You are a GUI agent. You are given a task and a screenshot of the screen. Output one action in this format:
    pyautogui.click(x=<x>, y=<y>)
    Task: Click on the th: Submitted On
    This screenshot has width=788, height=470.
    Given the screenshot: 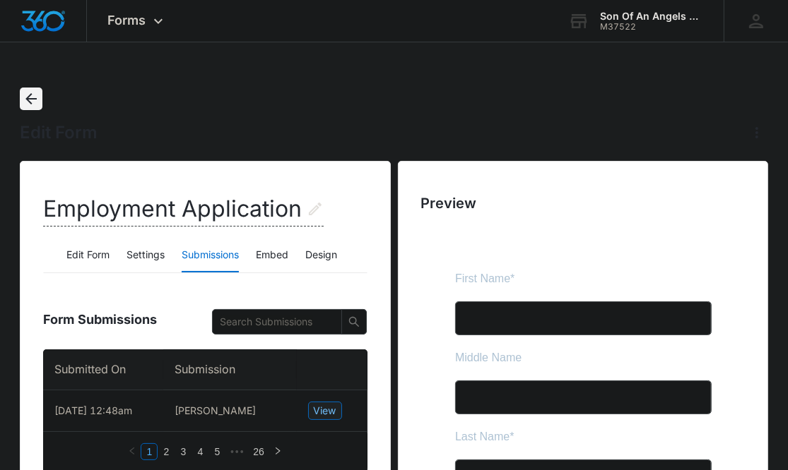 What is the action you would take?
    pyautogui.click(x=103, y=370)
    